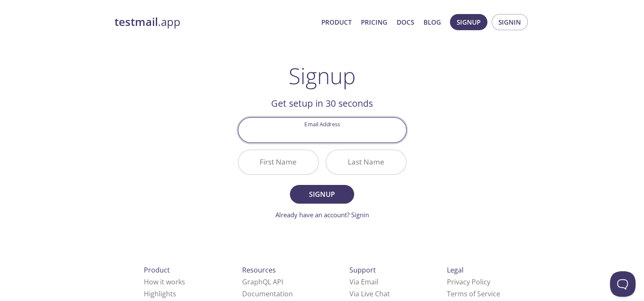 The image size is (644, 301). Describe the element at coordinates (136, 22) in the screenshot. I see `strong: testmail` at that location.